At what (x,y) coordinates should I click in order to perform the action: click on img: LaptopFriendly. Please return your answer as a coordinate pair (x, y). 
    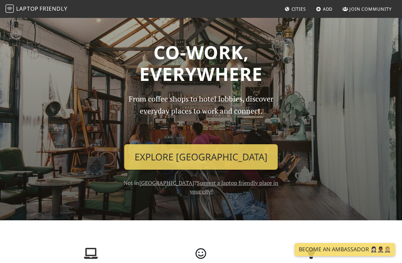
    Looking at the image, I should click on (10, 9).